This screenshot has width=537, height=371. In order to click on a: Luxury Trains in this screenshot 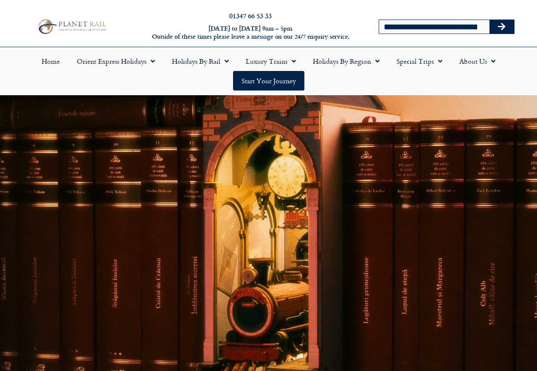, I will do `click(271, 61)`.